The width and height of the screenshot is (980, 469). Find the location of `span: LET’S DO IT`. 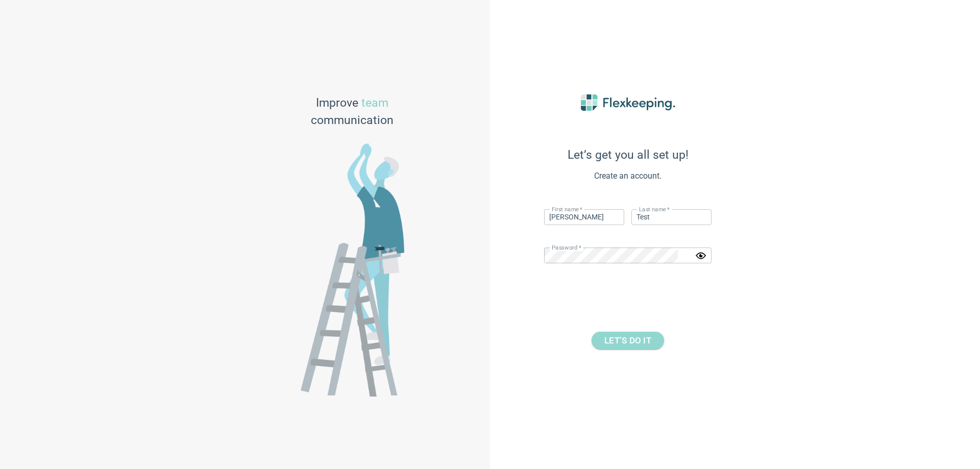

span: LET’S DO IT is located at coordinates (628, 340).